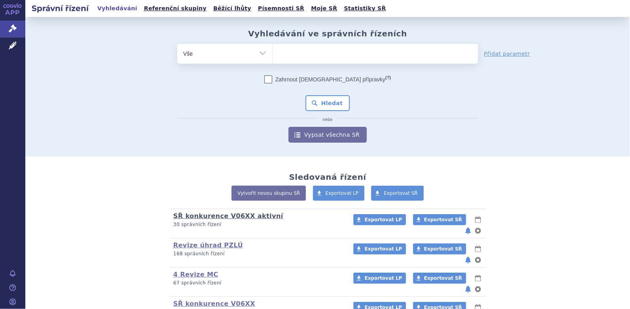 The height and width of the screenshot is (309, 630). What do you see at coordinates (328, 34) in the screenshot?
I see `h2: Vyhledávání ve správních řízeních` at bounding box center [328, 34].